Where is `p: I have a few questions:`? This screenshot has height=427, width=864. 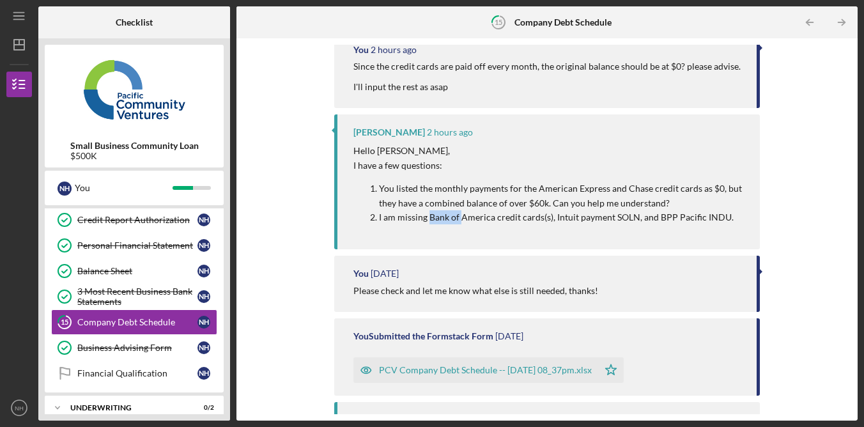 p: I have a few questions: is located at coordinates (550, 166).